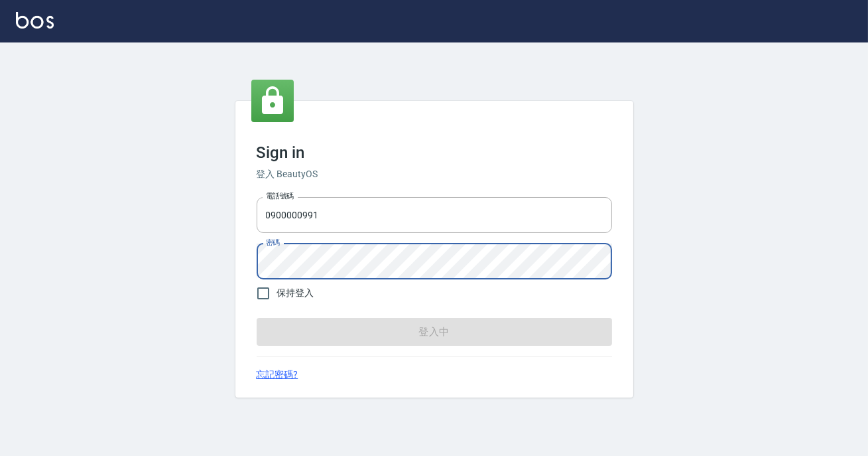  What do you see at coordinates (296, 292) in the screenshot?
I see `span: 保持登入` at bounding box center [296, 292].